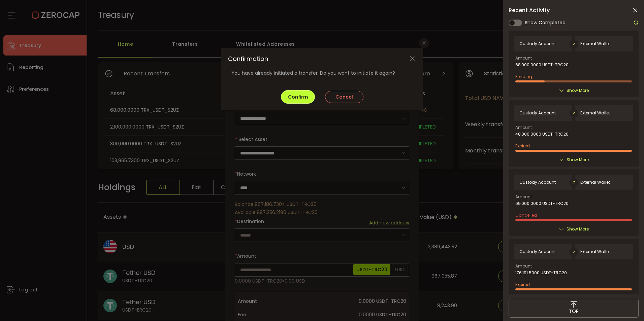 The width and height of the screenshot is (644, 321). What do you see at coordinates (298, 97) in the screenshot?
I see `span: Confirm` at bounding box center [298, 97].